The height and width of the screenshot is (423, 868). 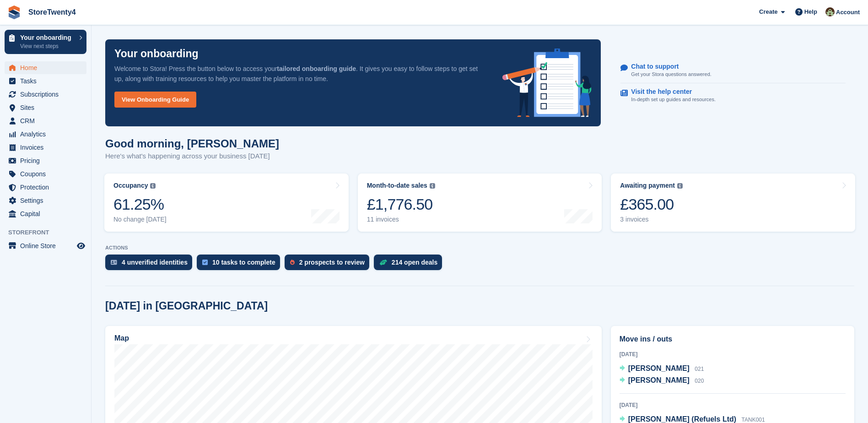 What do you see at coordinates (47, 161) in the screenshot?
I see `span: Pricing` at bounding box center [47, 161].